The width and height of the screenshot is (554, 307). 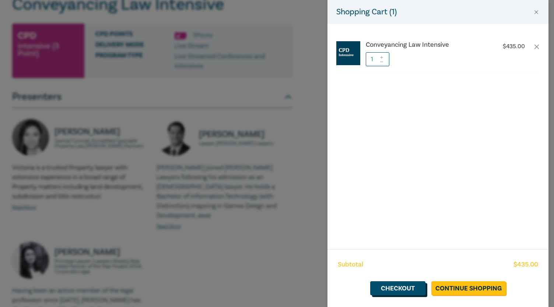 I want to click on h6: Conveyancing Law Intensive, so click(x=427, y=45).